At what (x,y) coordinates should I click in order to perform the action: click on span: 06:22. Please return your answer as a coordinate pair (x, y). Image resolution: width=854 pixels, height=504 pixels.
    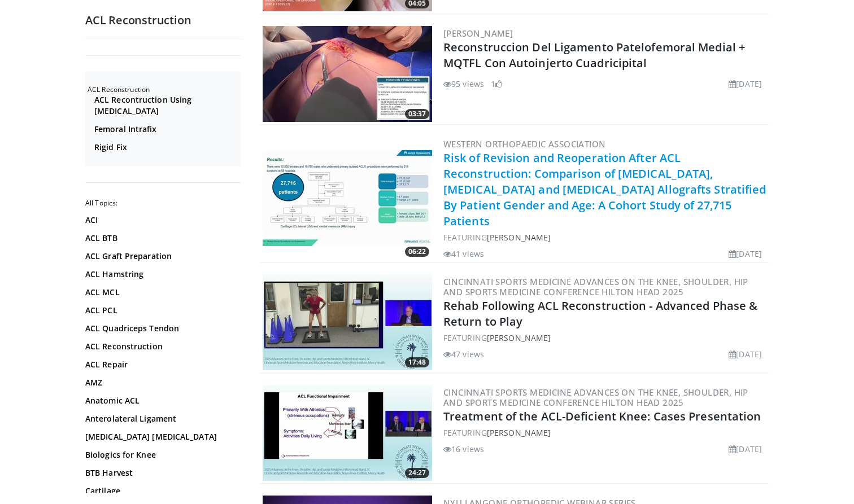
    Looking at the image, I should click on (417, 252).